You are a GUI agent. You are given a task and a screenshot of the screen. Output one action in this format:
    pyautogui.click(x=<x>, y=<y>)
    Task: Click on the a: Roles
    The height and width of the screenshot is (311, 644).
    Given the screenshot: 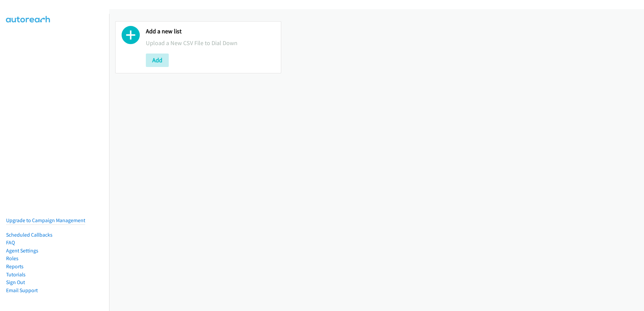 What is the action you would take?
    pyautogui.click(x=12, y=258)
    